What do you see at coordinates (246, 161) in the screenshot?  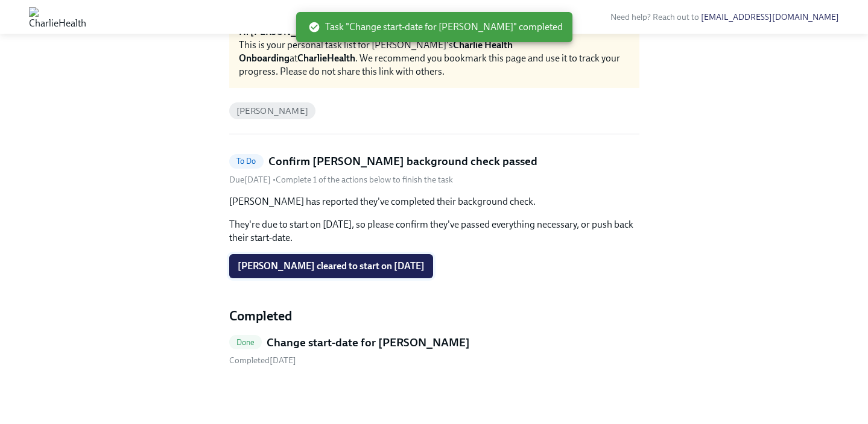 I see `span: To Do` at bounding box center [246, 161].